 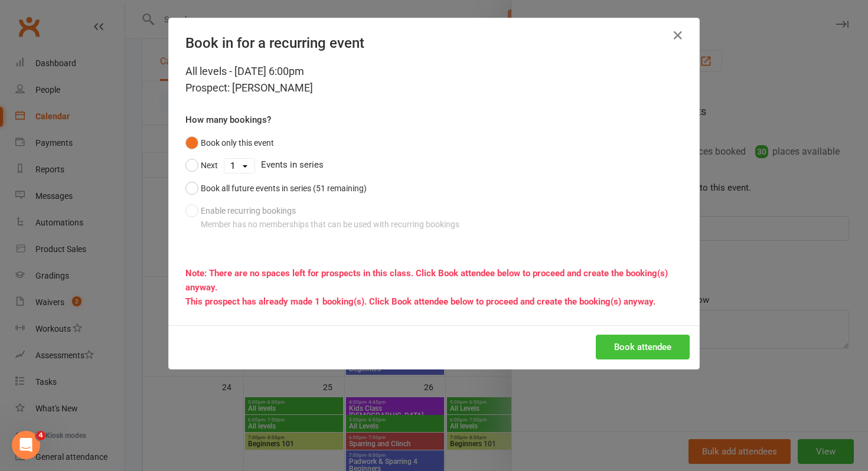 What do you see at coordinates (201, 166) in the screenshot?
I see `button: Next` at bounding box center [201, 166].